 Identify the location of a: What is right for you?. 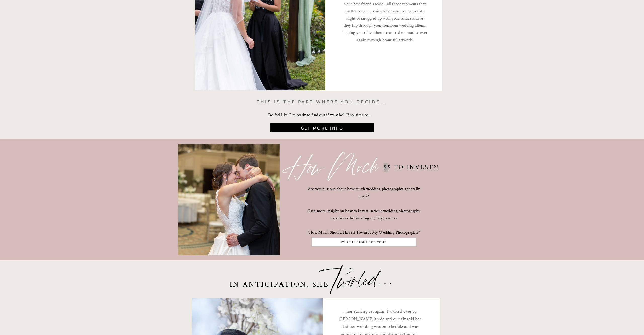
(364, 242).